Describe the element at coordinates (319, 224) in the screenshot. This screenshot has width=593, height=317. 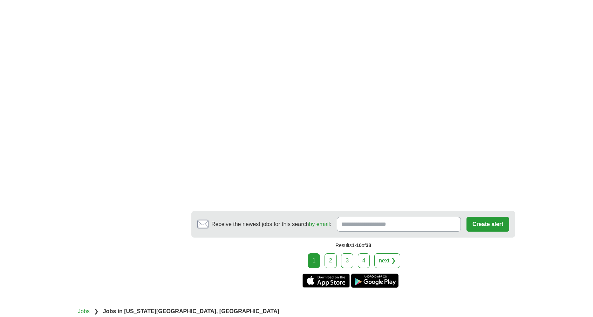
I see `a: by email` at that location.